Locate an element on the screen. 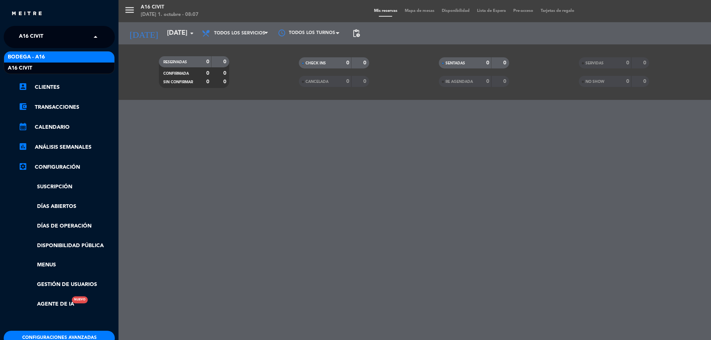  a: Suscripción is located at coordinates (67, 187).